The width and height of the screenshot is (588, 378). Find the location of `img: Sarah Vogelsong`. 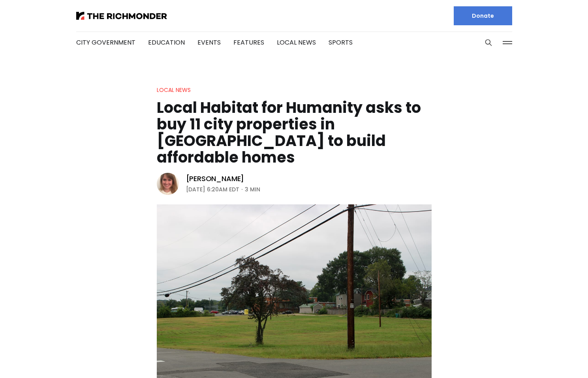

img: Sarah Vogelsong is located at coordinates (168, 184).